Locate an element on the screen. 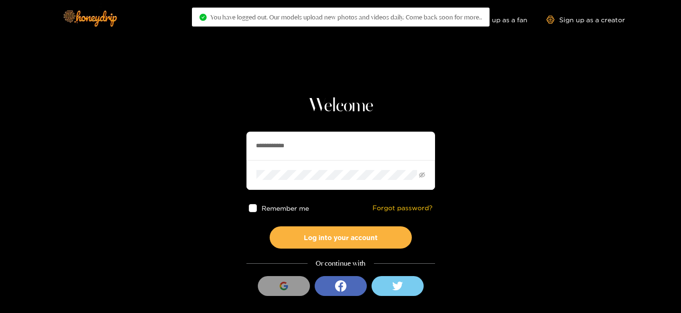 This screenshot has height=313, width=681. h1: Welcome is located at coordinates (341, 106).